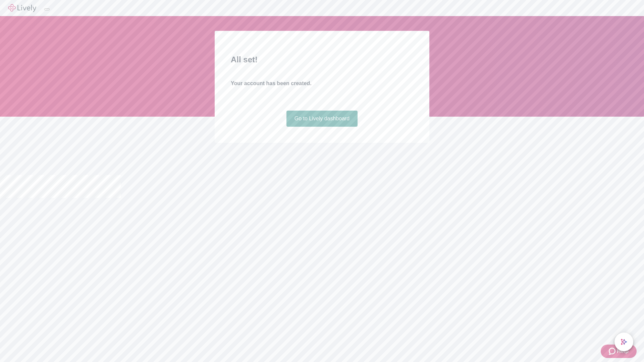 This screenshot has height=362, width=644. Describe the element at coordinates (618, 351) in the screenshot. I see `button: Zendesk support iconHelp` at that location.